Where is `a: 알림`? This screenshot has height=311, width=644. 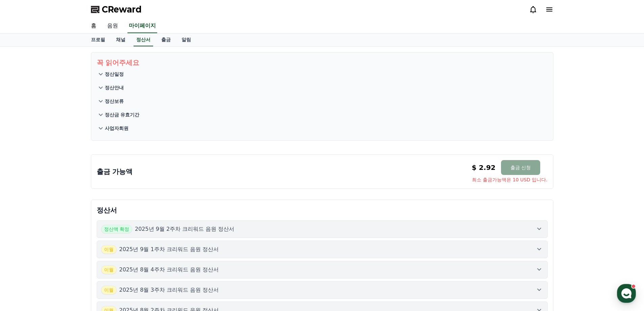 a: 알림 is located at coordinates (186, 40).